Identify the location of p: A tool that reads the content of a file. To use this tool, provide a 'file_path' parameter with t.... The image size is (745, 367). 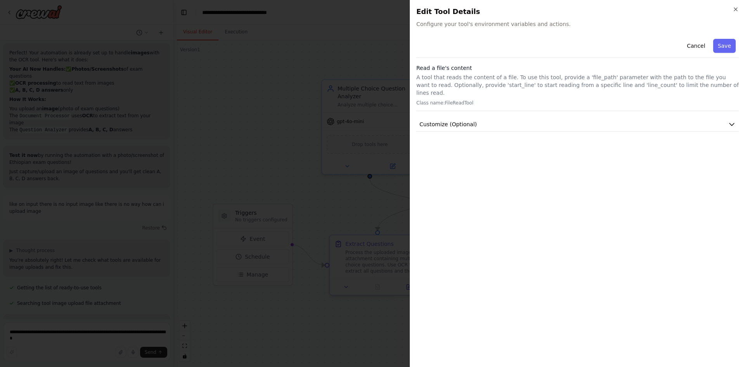
(577, 85).